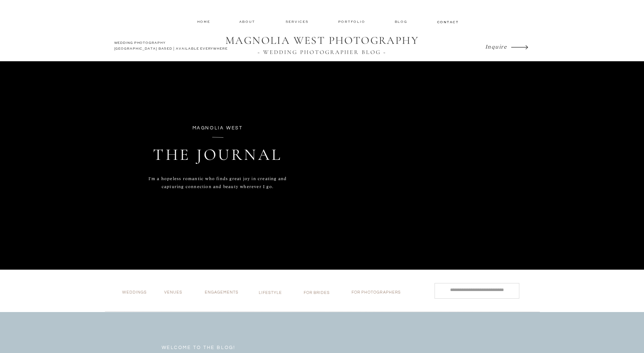 This screenshot has width=644, height=353. Describe the element at coordinates (272, 294) in the screenshot. I see `p: lifestyle` at that location.